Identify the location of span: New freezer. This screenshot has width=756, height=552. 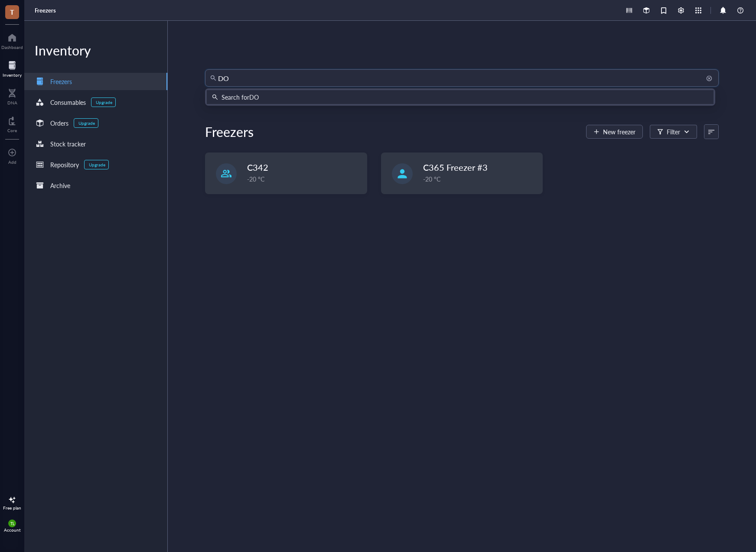
(619, 132).